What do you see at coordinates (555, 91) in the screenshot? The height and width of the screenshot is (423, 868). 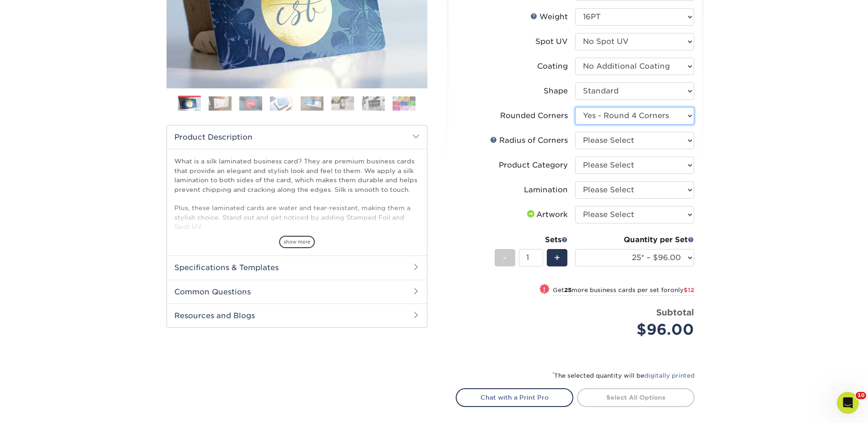 I see `div: Shape` at bounding box center [555, 91].